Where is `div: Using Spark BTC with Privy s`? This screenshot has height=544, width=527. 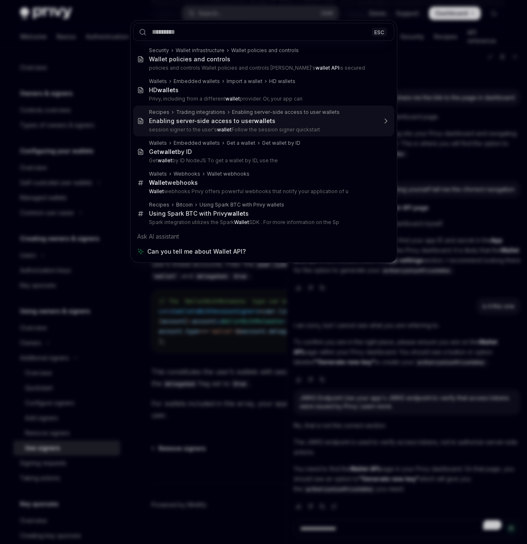 div: Using Spark BTC with Privy s is located at coordinates (199, 214).